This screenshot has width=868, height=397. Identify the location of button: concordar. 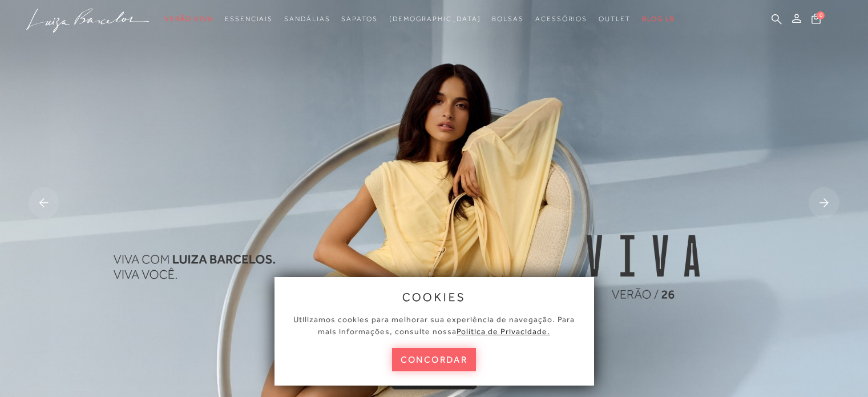
(434, 359).